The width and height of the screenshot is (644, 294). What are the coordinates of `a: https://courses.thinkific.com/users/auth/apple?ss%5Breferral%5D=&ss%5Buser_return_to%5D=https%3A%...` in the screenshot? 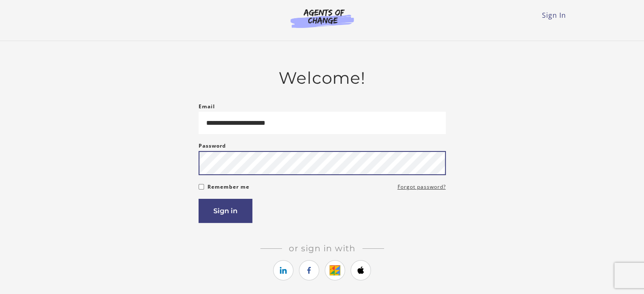 It's located at (361, 270).